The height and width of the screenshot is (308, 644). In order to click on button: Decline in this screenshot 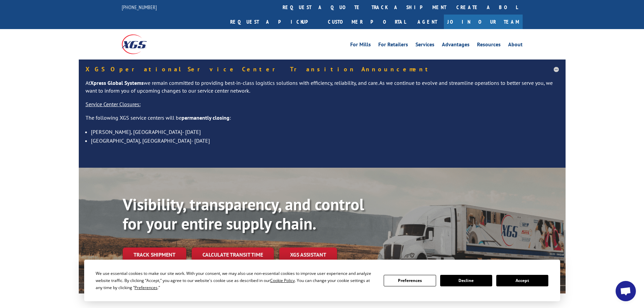, I will do `click(466, 281)`.